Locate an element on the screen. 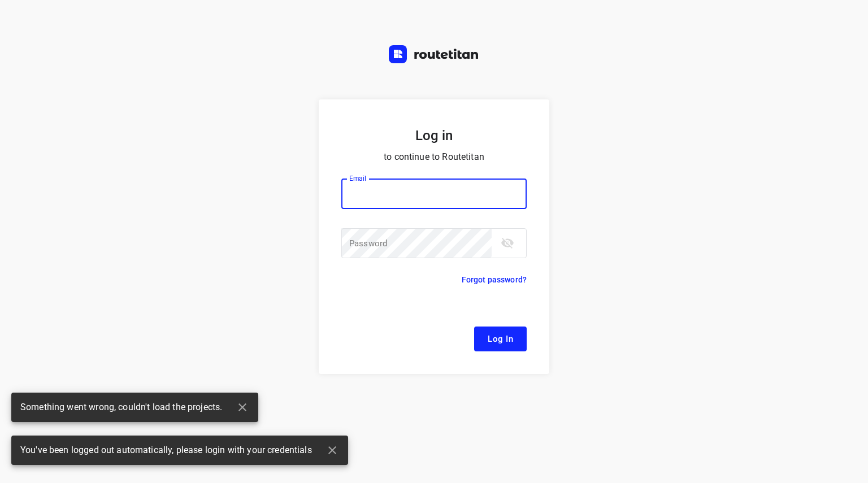 This screenshot has height=483, width=868. button: Log In is located at coordinates (500, 339).